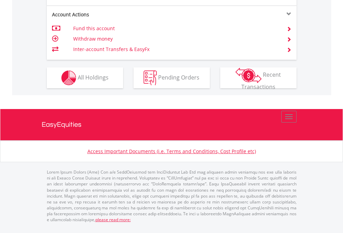 The image size is (343, 233). What do you see at coordinates (113, 219) in the screenshot?
I see `a: please read more:` at bounding box center [113, 219].